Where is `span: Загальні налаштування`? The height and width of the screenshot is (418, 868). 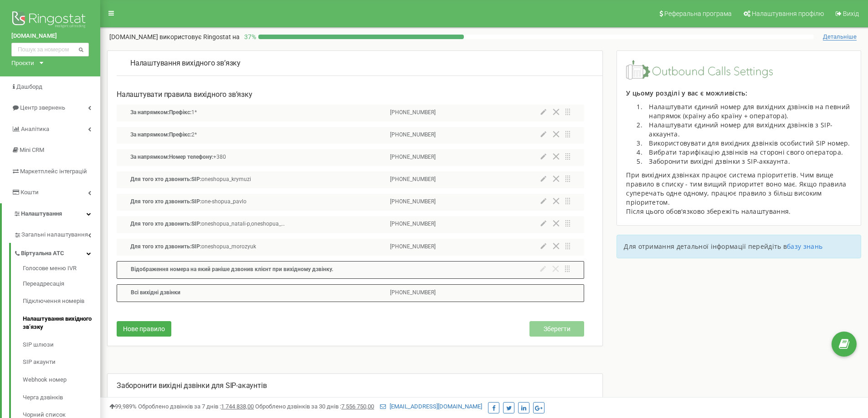
span: Загальні налаштування is located at coordinates (55, 235).